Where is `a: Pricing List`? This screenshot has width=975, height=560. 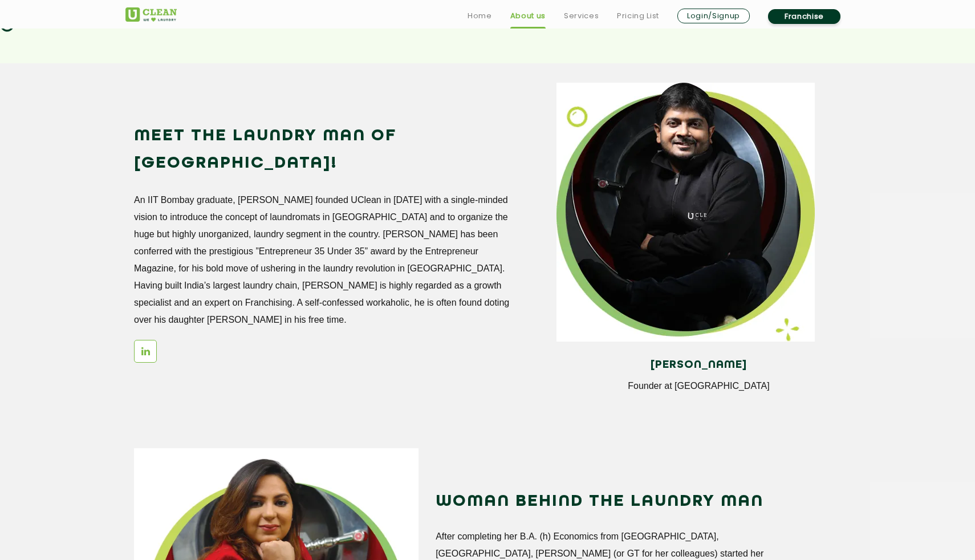 a: Pricing List is located at coordinates (638, 16).